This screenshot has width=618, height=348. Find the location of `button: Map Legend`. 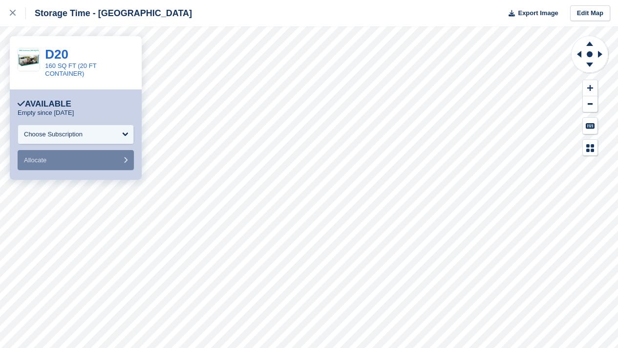

button: Map Legend is located at coordinates (590, 148).